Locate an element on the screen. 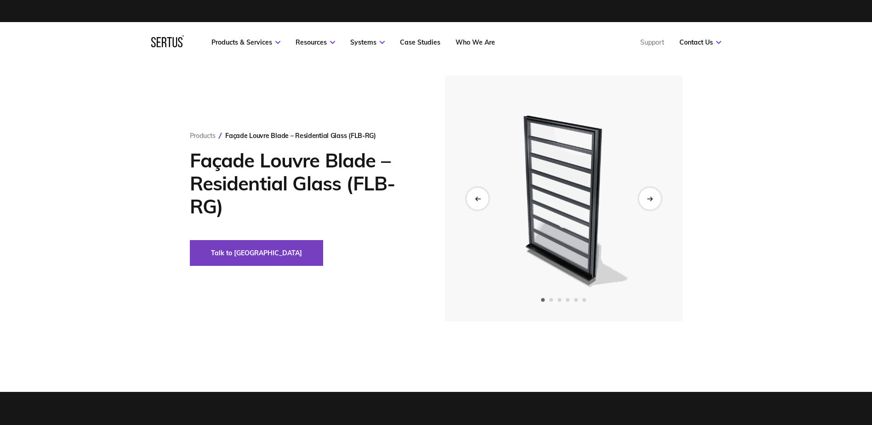 The height and width of the screenshot is (425, 872). a: Who We Are is located at coordinates (475, 42).